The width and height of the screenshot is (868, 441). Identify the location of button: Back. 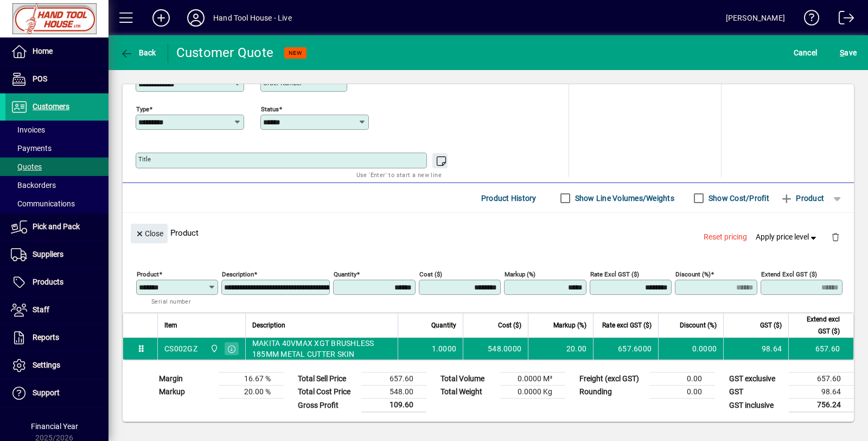
(138, 53).